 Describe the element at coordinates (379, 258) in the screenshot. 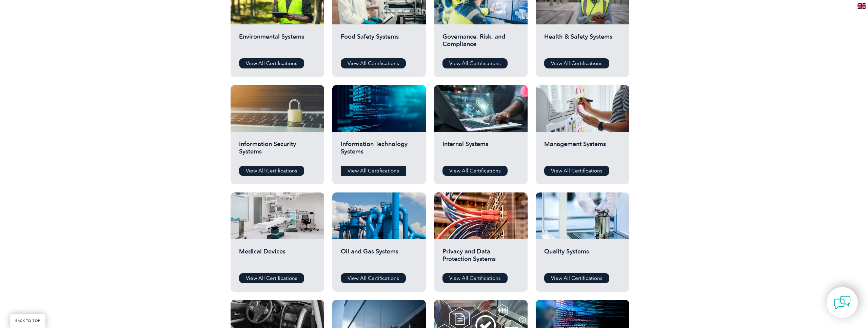

I see `h2: Oil and Gas Systems` at that location.